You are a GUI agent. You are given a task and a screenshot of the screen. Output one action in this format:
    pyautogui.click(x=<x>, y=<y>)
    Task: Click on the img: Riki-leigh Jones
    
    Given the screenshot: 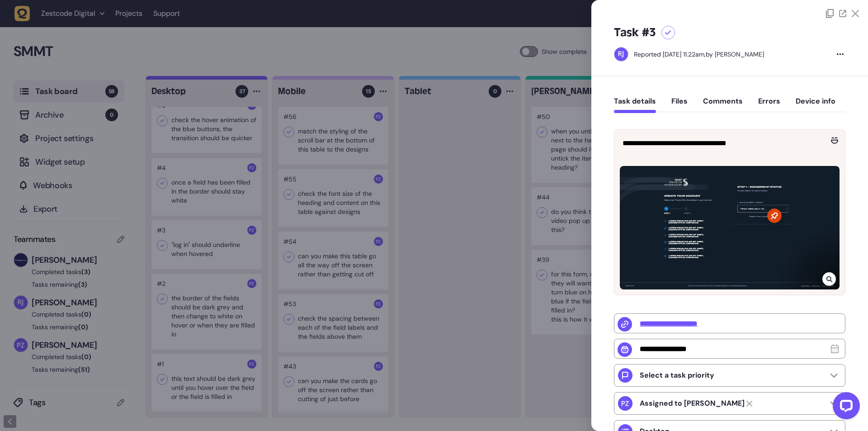 What is the action you would take?
    pyautogui.click(x=621, y=54)
    